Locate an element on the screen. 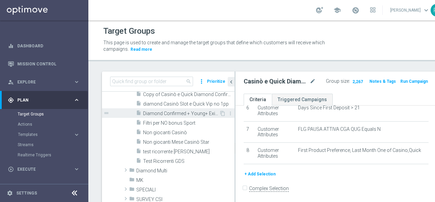 Image resolution: width=435 pixels, height=202 pixels. div: gps_fixed Plan keyboard_arrow_right is located at coordinates (44, 100).